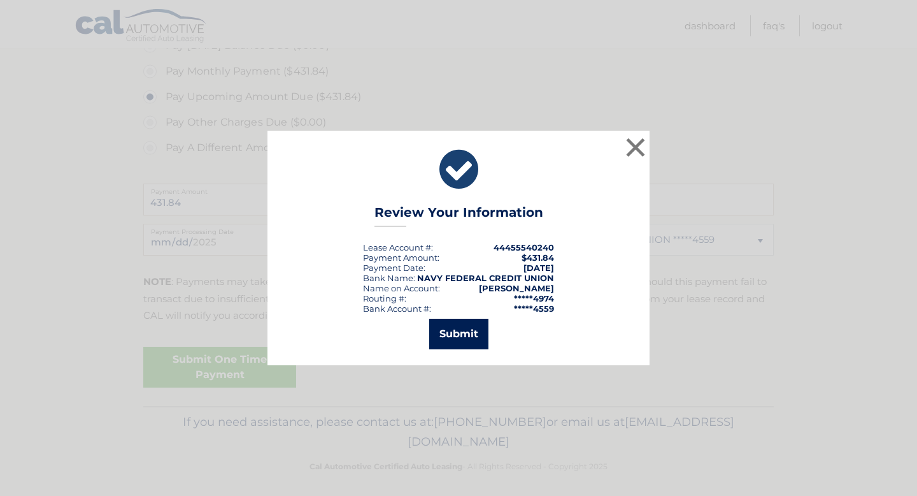  Describe the element at coordinates (459, 334) in the screenshot. I see `button: Submit` at that location.